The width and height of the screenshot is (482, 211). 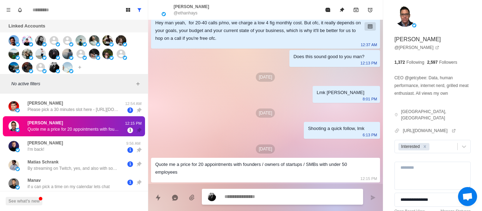 I want to click on div: Shooting a quick follow, lmk, so click(x=336, y=129).